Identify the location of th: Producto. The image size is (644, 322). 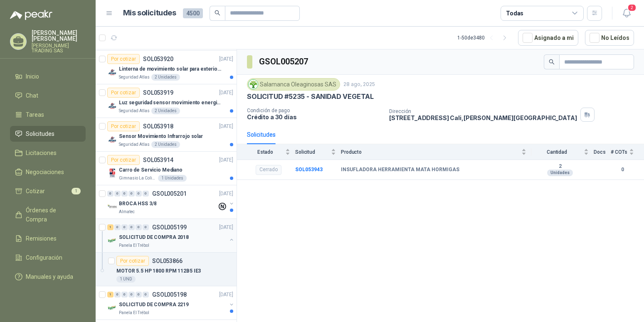
(436, 152).